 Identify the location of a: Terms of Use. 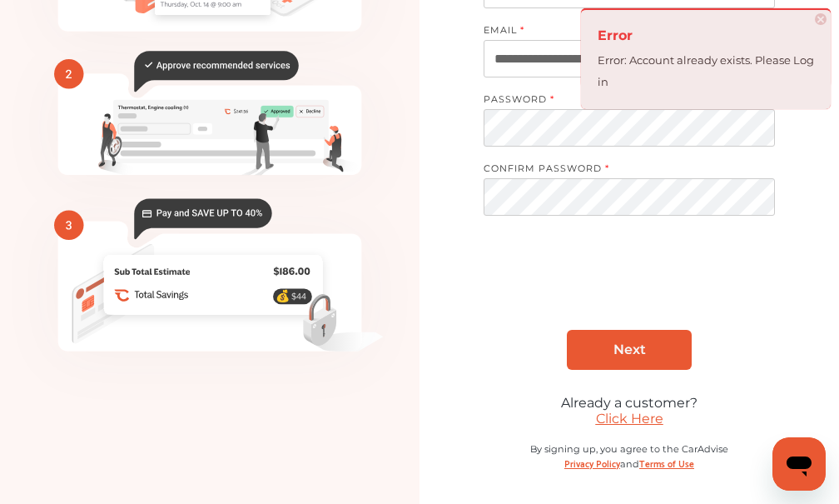
(667, 462).